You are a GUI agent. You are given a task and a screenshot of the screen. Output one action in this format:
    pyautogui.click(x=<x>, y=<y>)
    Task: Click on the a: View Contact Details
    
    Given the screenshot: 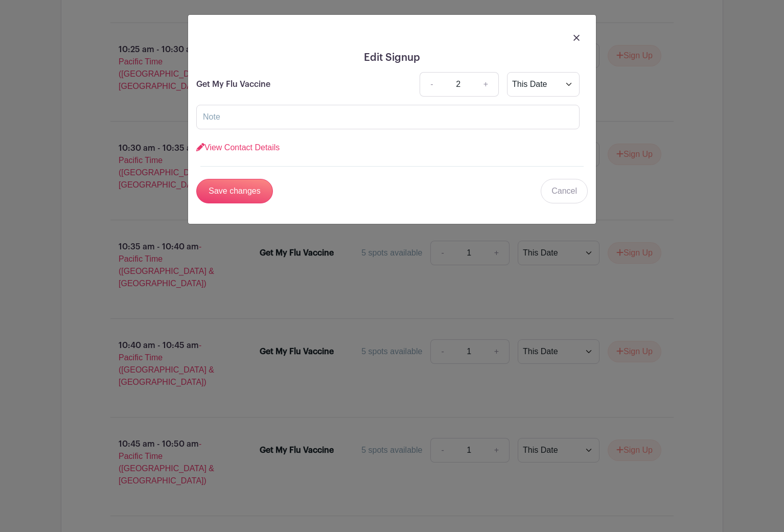 What is the action you would take?
    pyautogui.click(x=238, y=147)
    